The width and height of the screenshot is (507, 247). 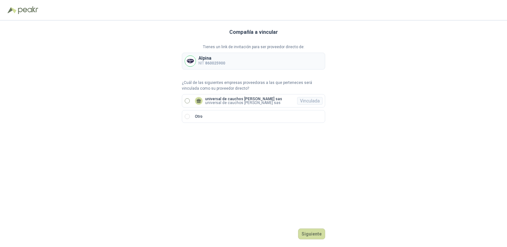 I want to click on h3: Compañía a vincular, so click(x=254, y=32).